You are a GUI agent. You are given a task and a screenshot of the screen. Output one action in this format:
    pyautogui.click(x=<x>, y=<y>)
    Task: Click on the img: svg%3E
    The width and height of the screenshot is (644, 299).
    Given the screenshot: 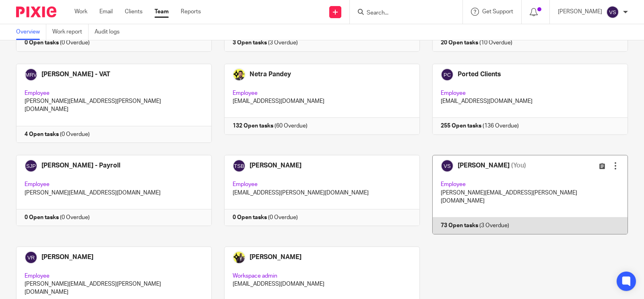 What is the action you would take?
    pyautogui.click(x=613, y=12)
    